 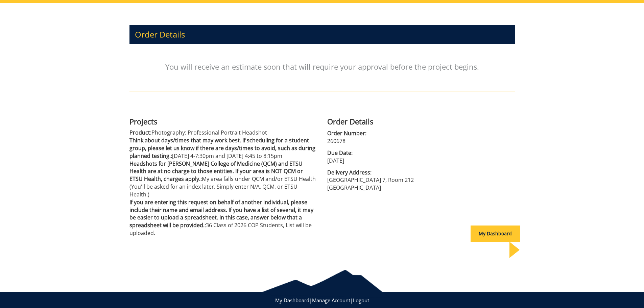 What do you see at coordinates (223, 121) in the screenshot?
I see `h4: Projects` at bounding box center [223, 121].